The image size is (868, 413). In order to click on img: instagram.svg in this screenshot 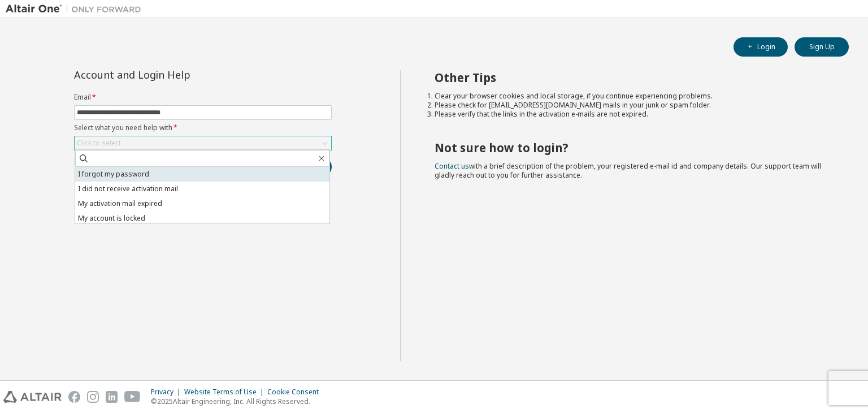, I will do `click(93, 396)`.